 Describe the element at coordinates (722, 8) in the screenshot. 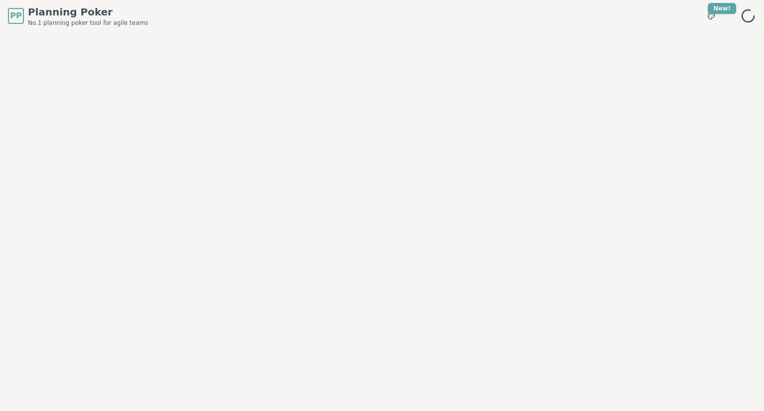

I see `div: New!` at that location.